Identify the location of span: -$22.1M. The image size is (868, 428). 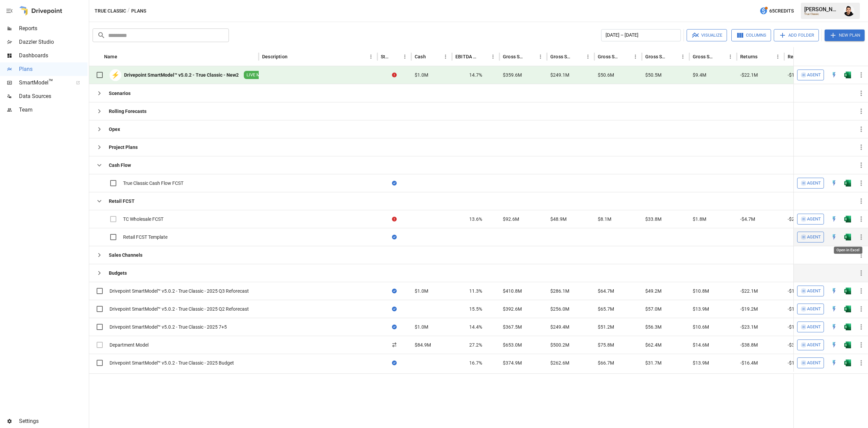
(749, 75).